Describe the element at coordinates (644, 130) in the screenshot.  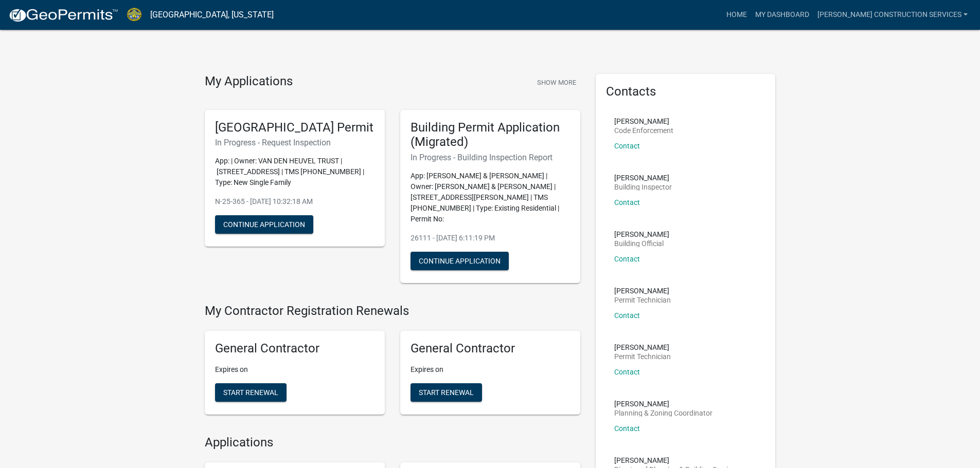
I see `p: Code Enforcement` at that location.